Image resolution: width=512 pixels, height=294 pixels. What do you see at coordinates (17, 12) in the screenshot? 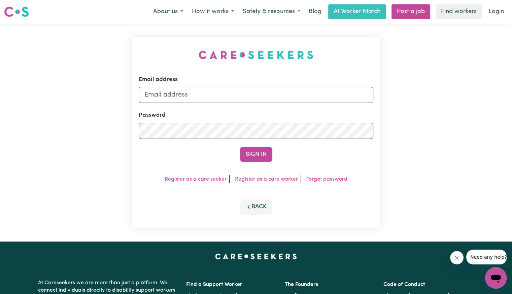
I see `a: Careseekers logo` at bounding box center [17, 12].